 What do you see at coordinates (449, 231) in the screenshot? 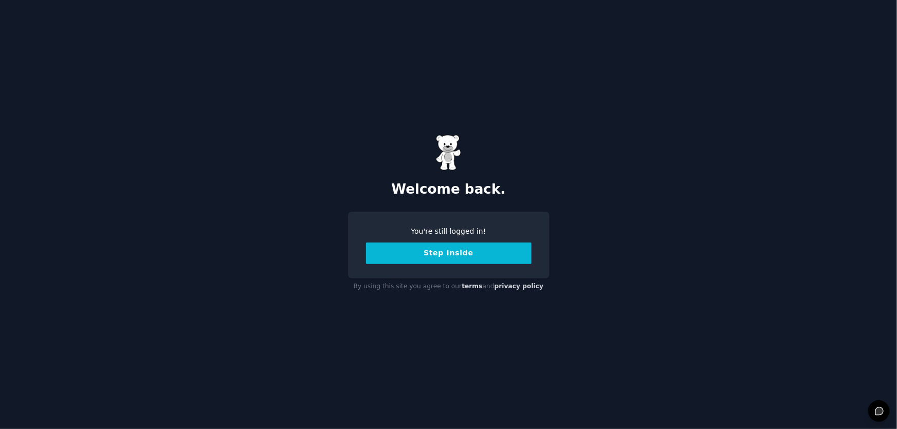
I see `div: You're still logged in!` at bounding box center [449, 231].